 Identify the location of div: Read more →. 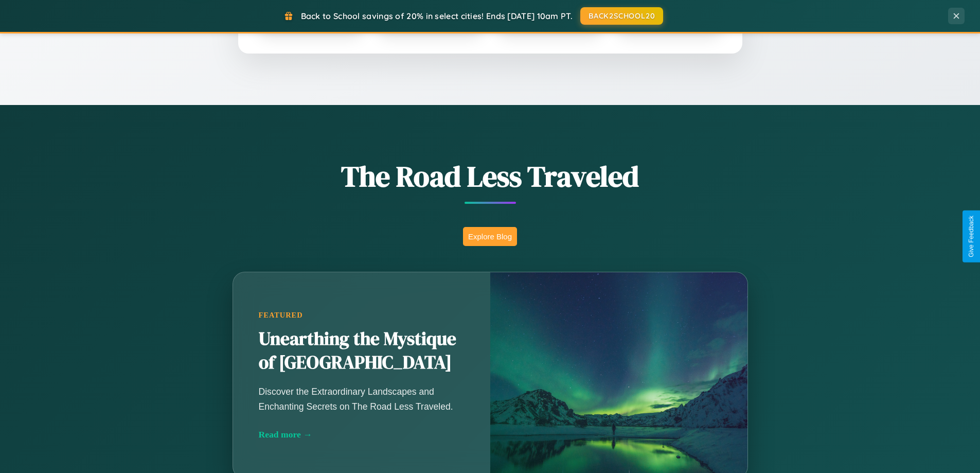
(362, 435).